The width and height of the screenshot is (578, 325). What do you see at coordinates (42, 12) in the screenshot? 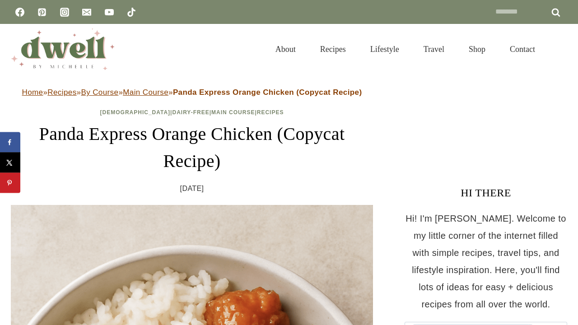
I see `a: Pinterest` at bounding box center [42, 12].